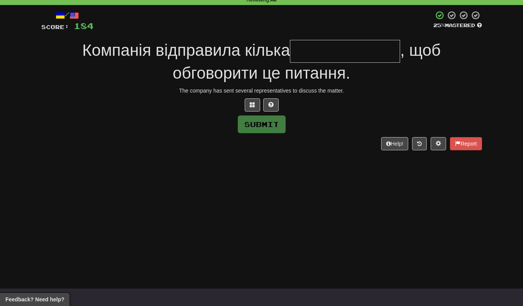 The height and width of the screenshot is (306, 523). What do you see at coordinates (262, 124) in the screenshot?
I see `button: Submit` at bounding box center [262, 124].